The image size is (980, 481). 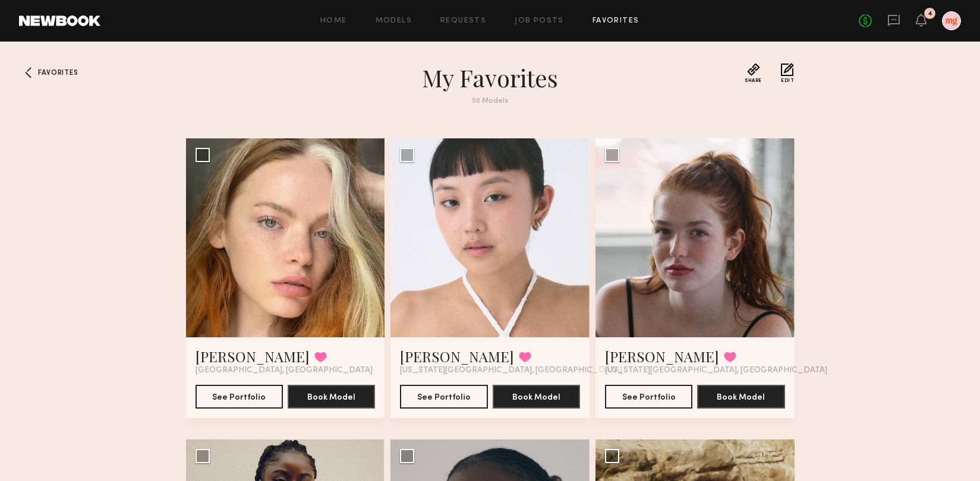 I want to click on span: Share, so click(x=753, y=81).